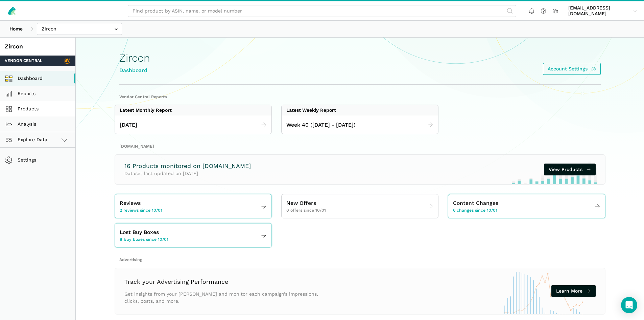 The image size is (644, 320). What do you see at coordinates (360, 260) in the screenshot?
I see `h2: Advertising` at bounding box center [360, 260].